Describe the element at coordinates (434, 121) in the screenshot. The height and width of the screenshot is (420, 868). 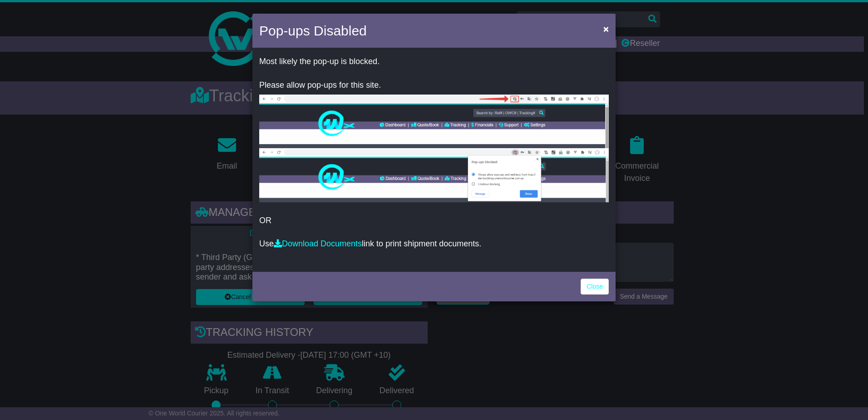
I see `img: allow-popup-1.png` at that location.